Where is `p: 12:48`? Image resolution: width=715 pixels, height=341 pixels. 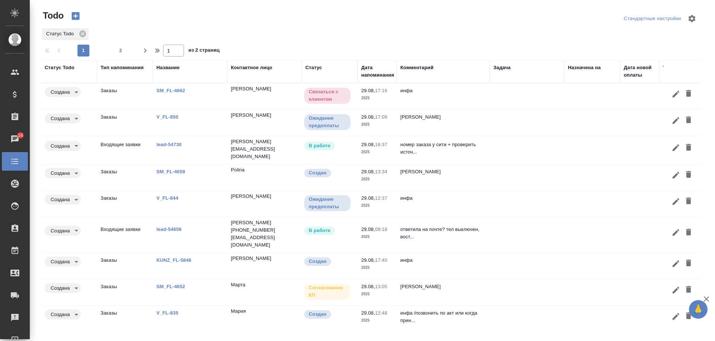 p: 12:48 is located at coordinates (381, 313).